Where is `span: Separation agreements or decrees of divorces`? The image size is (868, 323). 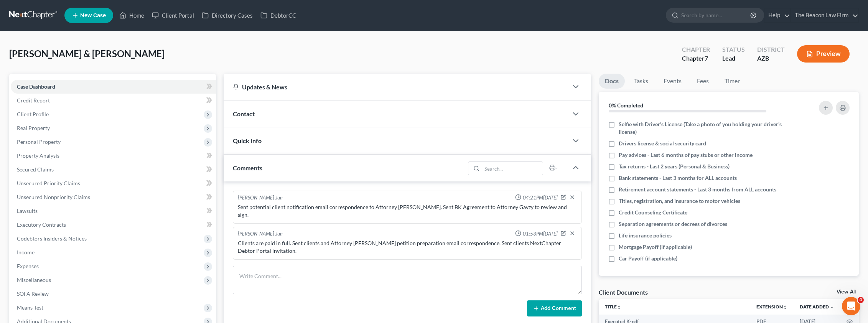 span: Separation agreements or decrees of divorces is located at coordinates (673, 225).